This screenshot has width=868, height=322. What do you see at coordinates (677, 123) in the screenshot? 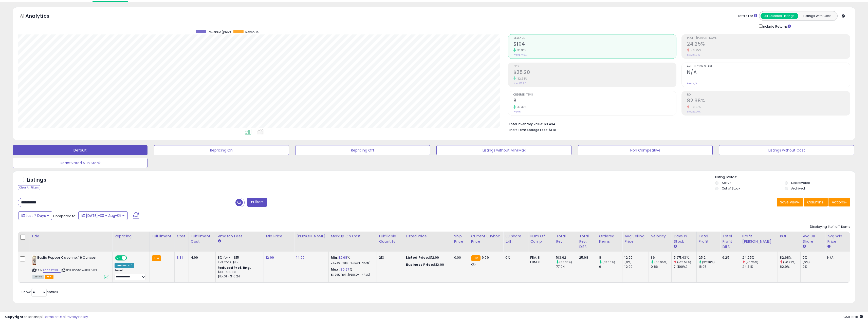
I see `li: $3,494` at bounding box center [677, 123].